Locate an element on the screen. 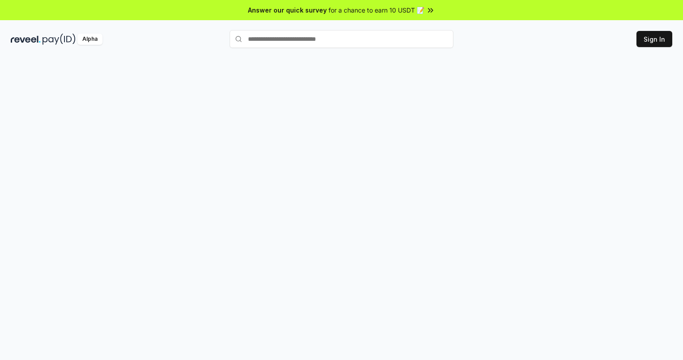 The image size is (683, 360). img: reveel_dark is located at coordinates (26, 39).